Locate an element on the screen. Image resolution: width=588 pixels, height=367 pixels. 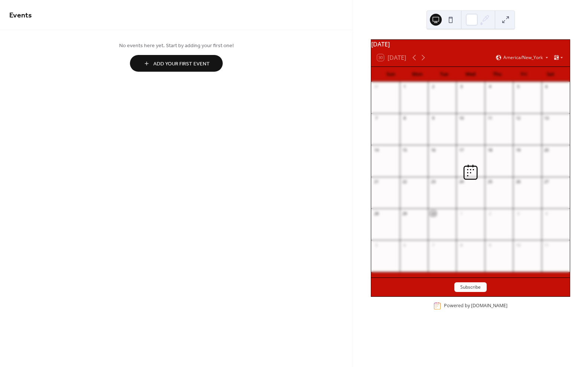
div: 16 is located at coordinates (433, 150).